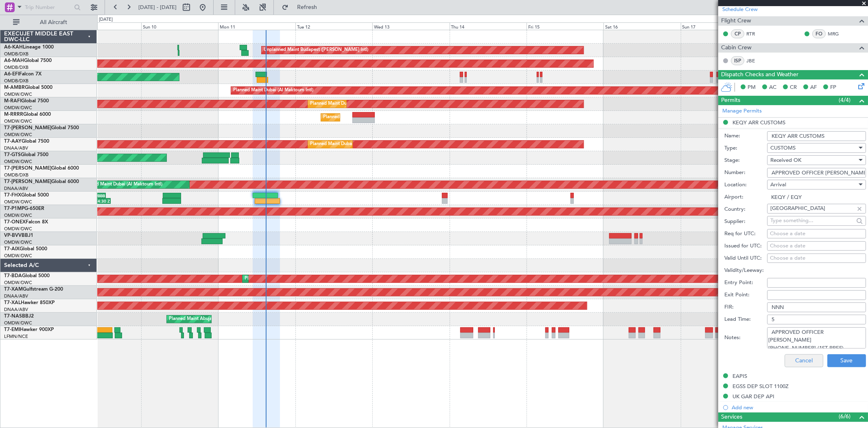  Describe the element at coordinates (753, 396) in the screenshot. I see `div: UK GAR DEP API` at that location.